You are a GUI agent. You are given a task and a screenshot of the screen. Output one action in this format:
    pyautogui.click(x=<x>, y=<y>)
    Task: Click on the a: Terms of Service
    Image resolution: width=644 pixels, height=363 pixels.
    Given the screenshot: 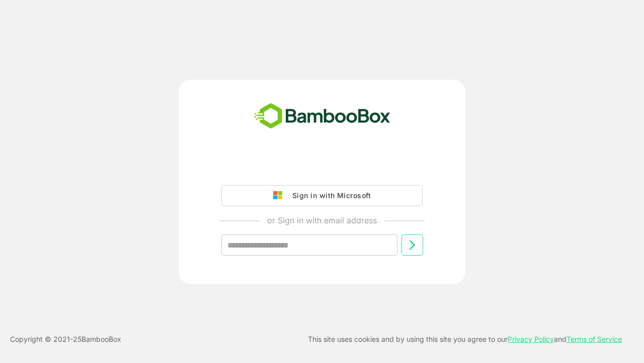 What is the action you would take?
    pyautogui.click(x=594, y=339)
    